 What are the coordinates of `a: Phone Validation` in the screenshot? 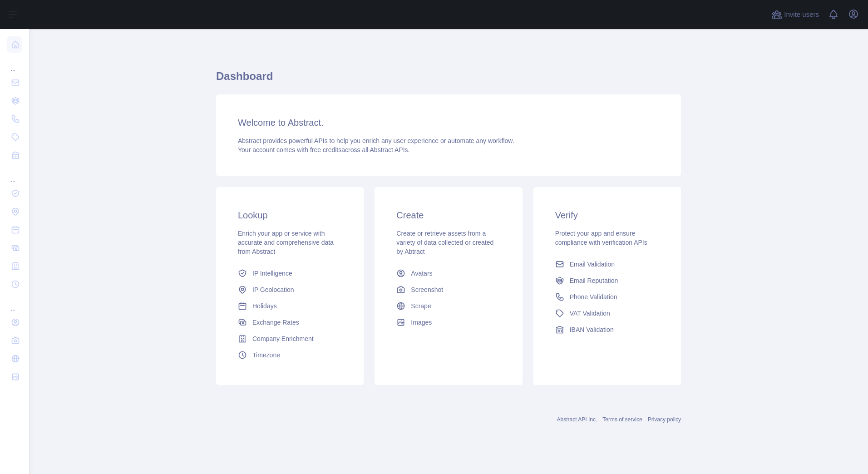 It's located at (607, 297).